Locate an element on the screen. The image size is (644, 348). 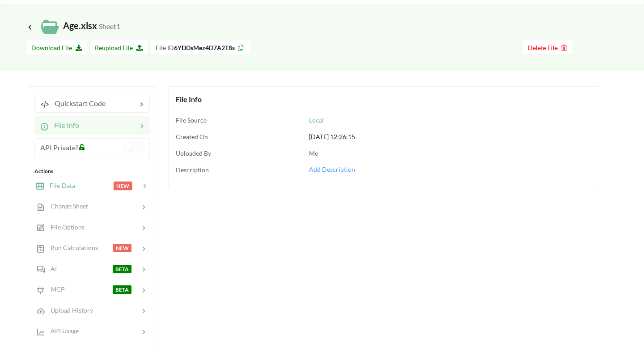
div: Actions is located at coordinates (92, 172).